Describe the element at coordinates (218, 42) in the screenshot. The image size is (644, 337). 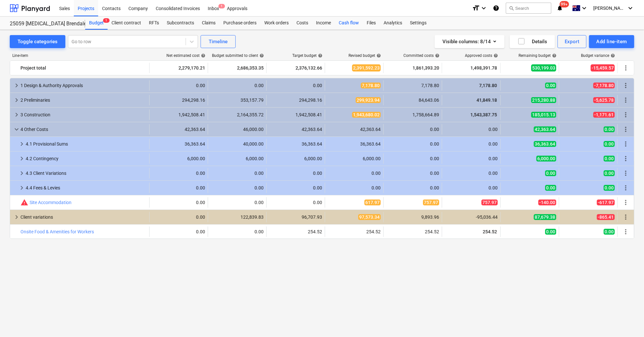
I see `button: Timeline` at that location.